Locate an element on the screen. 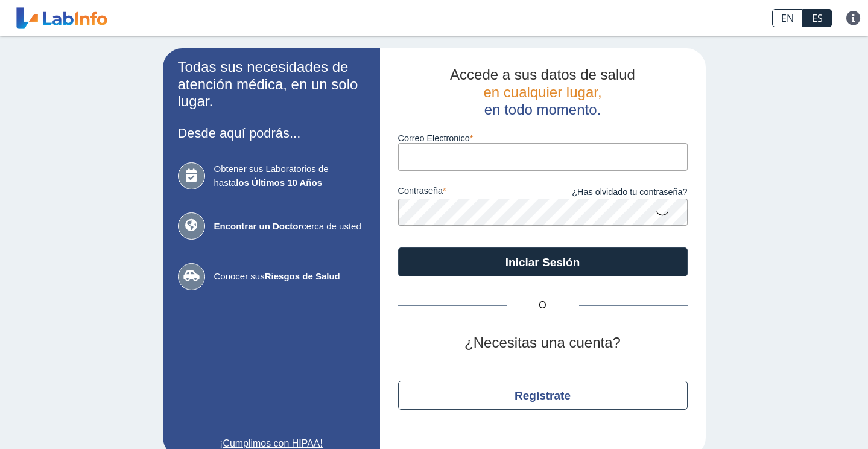 Image resolution: width=868 pixels, height=449 pixels. b: los Últimos 10 Años is located at coordinates (279, 182).